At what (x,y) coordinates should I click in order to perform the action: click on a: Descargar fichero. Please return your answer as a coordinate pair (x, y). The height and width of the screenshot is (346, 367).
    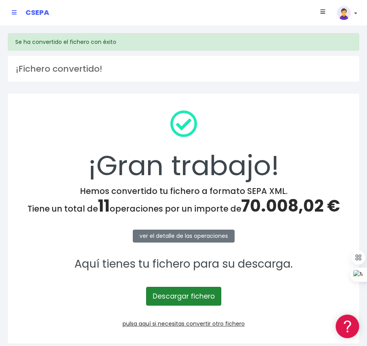
    Looking at the image, I should click on (184, 296).